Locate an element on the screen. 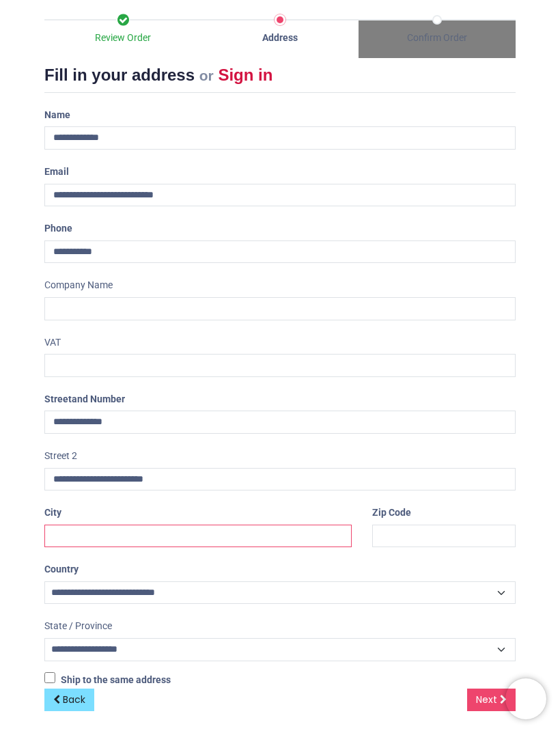 This screenshot has height=733, width=560. span: Back is located at coordinates (74, 699).